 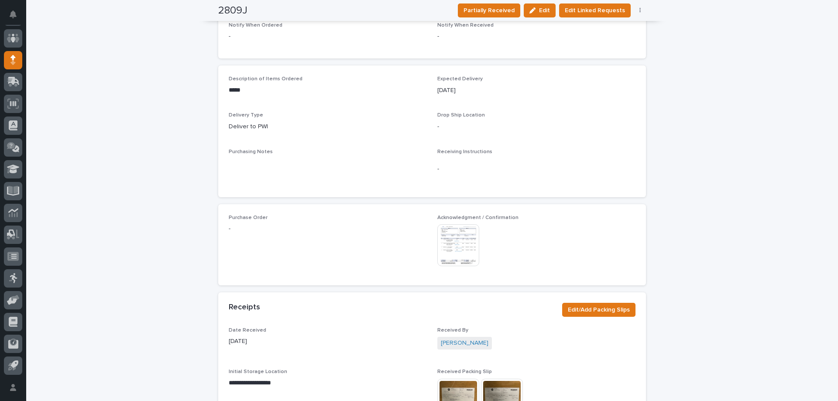 I want to click on div: Notifications, so click(x=17, y=17).